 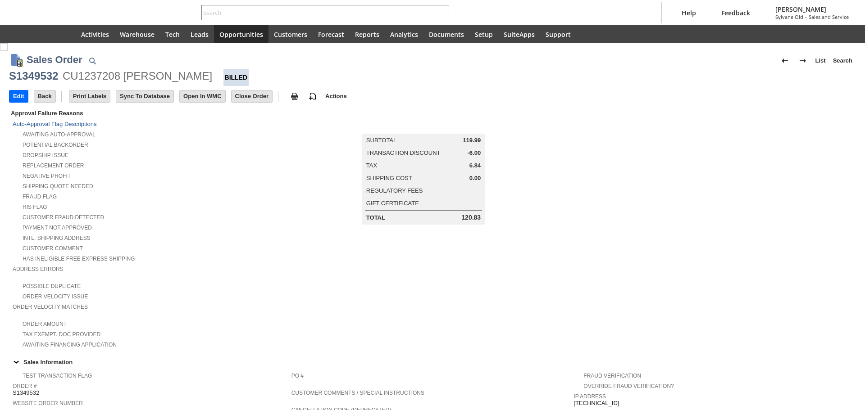 I want to click on span: Support, so click(x=558, y=34).